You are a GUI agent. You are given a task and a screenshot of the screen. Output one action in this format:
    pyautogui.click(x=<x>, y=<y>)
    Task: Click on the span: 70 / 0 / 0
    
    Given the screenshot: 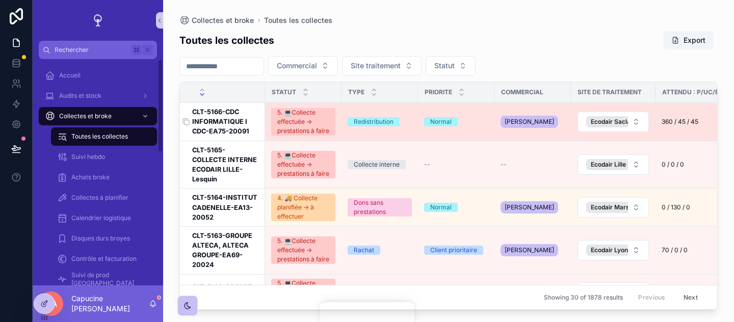 What is the action you would take?
    pyautogui.click(x=675, y=250)
    